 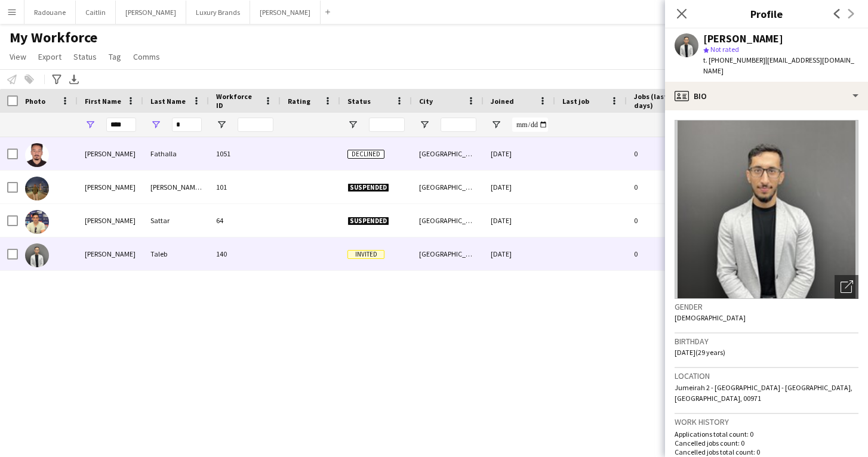 What do you see at coordinates (426, 101) in the screenshot?
I see `span: City` at bounding box center [426, 101].